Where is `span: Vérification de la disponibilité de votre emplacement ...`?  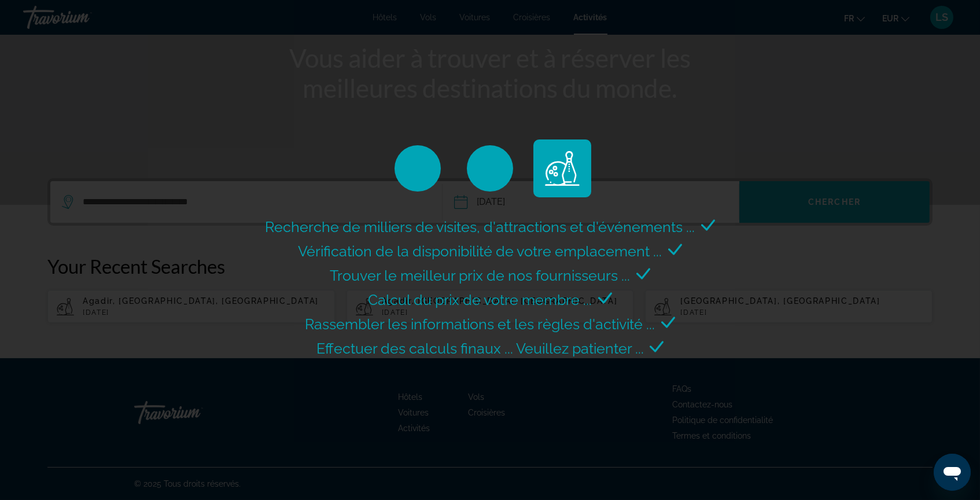
span: Vérification de la disponibilité de votre emplacement ... is located at coordinates (480, 251).